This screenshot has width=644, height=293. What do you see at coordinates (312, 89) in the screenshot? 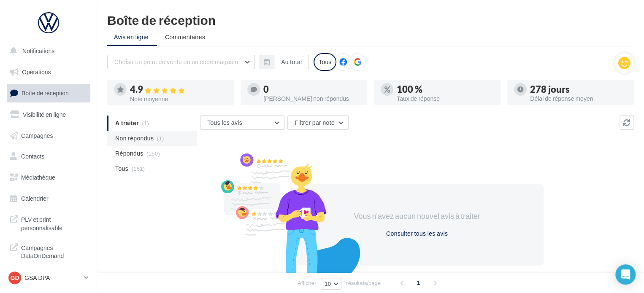
I see `div: 0` at bounding box center [312, 89].